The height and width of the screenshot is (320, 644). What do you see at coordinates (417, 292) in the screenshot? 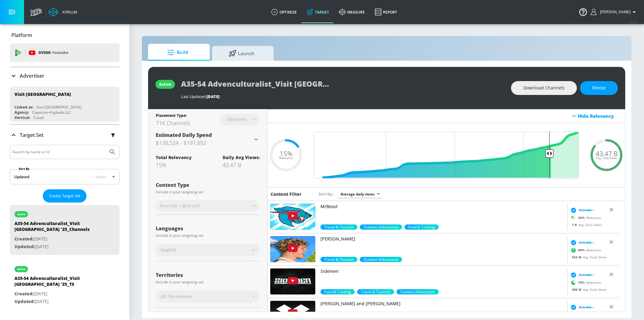
I see `div: 25.0%` at bounding box center [417, 292].